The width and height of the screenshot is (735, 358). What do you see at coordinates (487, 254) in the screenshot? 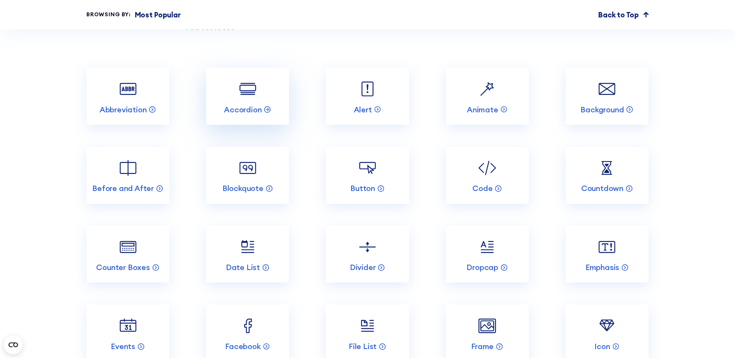
I see `a: Dropcap` at bounding box center [487, 254].